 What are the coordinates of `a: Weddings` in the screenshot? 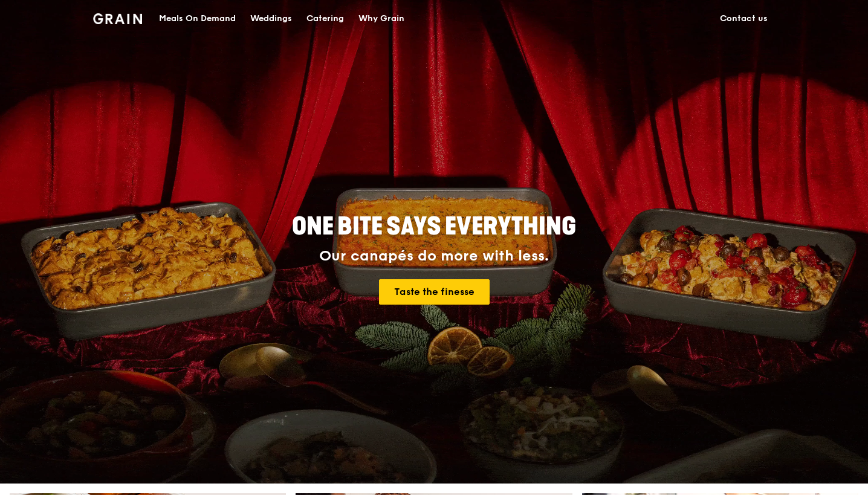 It's located at (270, 19).